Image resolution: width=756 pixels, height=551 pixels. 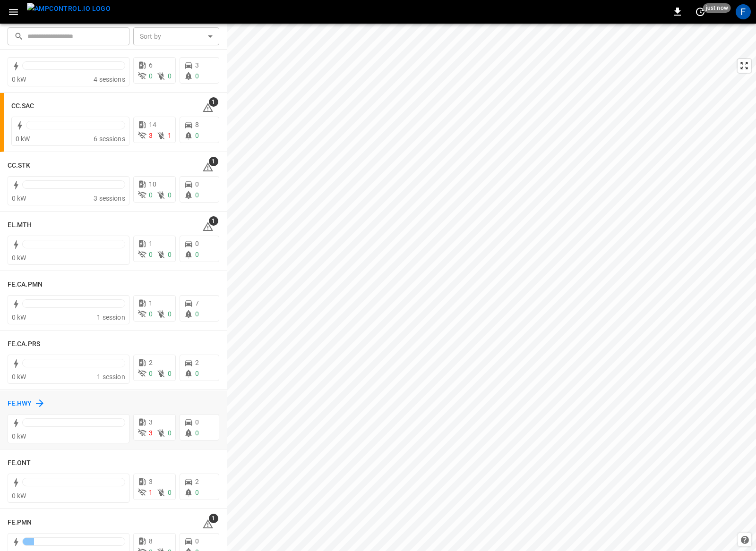 I want to click on span: just now, so click(x=717, y=8).